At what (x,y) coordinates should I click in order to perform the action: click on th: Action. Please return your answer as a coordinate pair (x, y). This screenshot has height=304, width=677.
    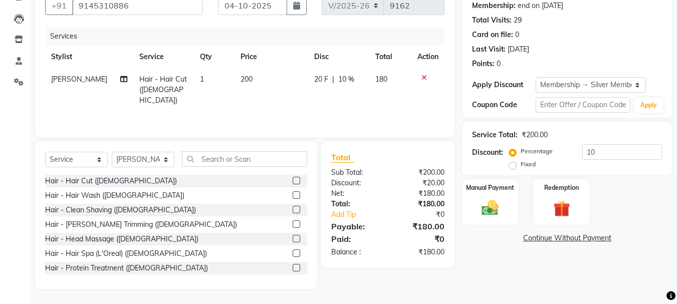
    Looking at the image, I should click on (428, 57).